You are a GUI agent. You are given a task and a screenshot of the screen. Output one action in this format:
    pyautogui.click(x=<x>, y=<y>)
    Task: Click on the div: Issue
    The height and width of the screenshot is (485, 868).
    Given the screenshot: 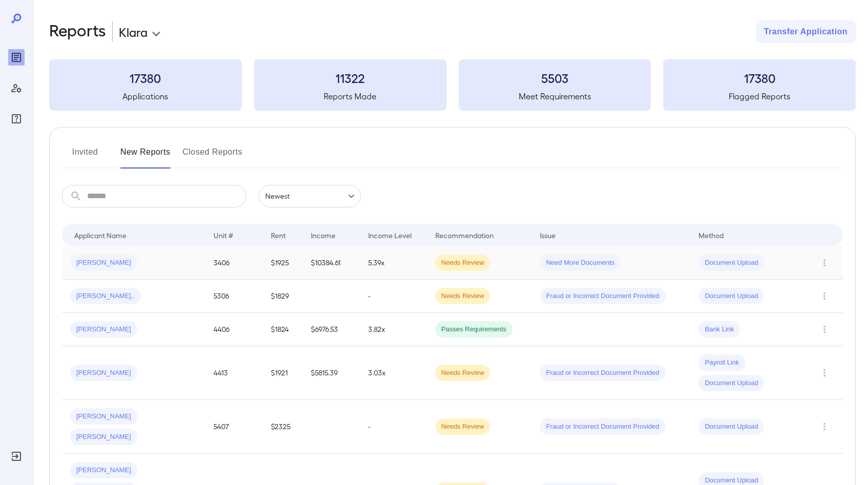 What is the action you would take?
    pyautogui.click(x=548, y=235)
    